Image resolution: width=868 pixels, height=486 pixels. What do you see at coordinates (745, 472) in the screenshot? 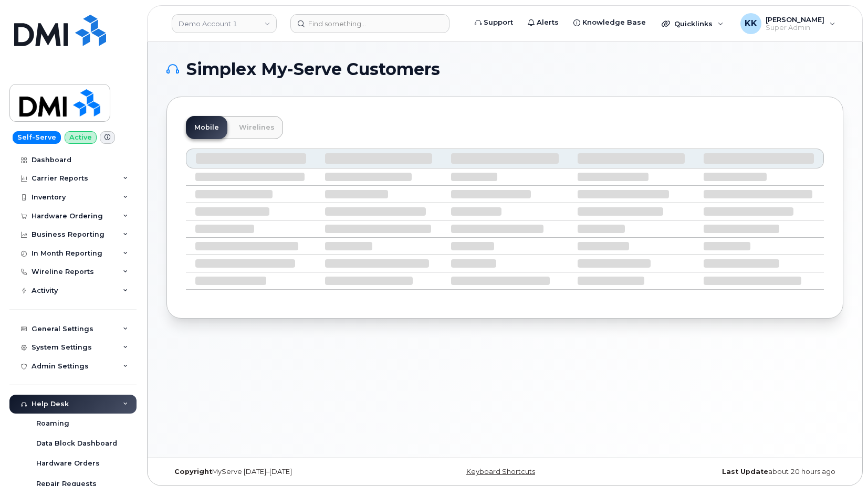
I see `strong: Last Update` at bounding box center [745, 472].